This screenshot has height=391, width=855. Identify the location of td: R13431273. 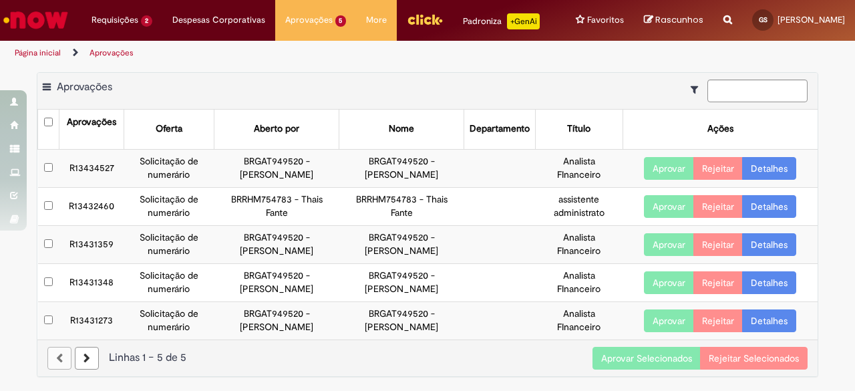
(92, 320).